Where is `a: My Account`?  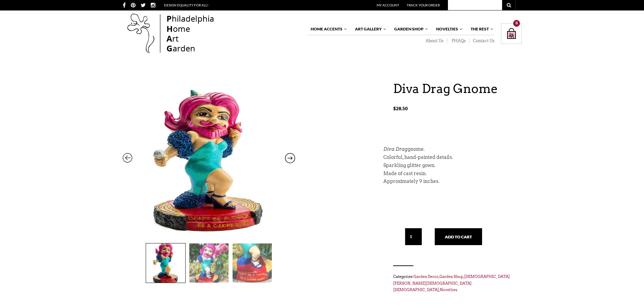
a: My Account is located at coordinates (388, 5).